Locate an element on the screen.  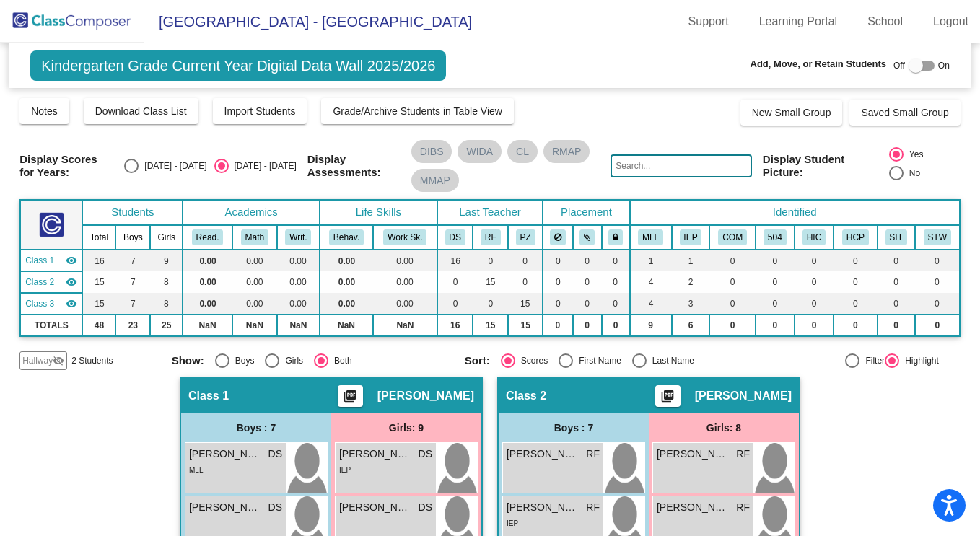
span: New Small Group is located at coordinates (792, 112).